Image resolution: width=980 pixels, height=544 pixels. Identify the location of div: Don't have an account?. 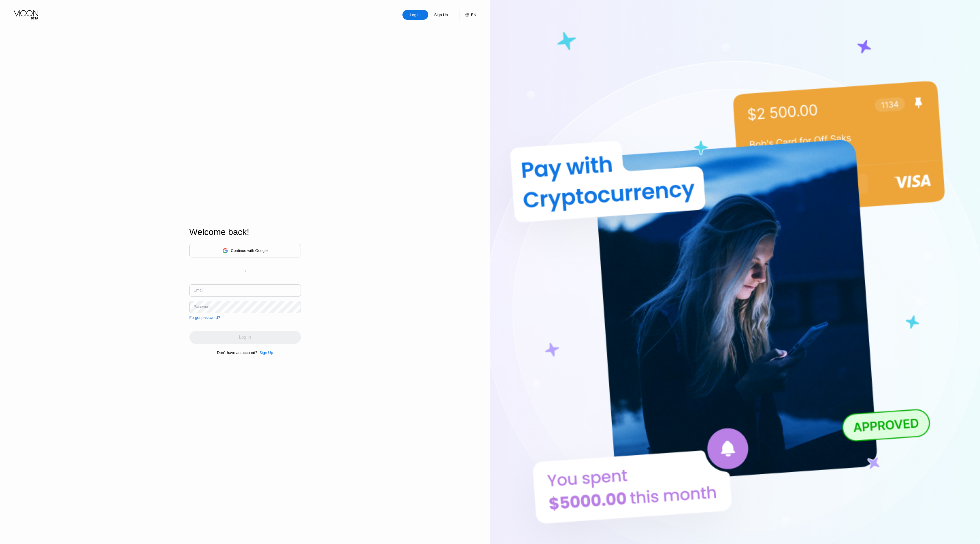
(237, 353).